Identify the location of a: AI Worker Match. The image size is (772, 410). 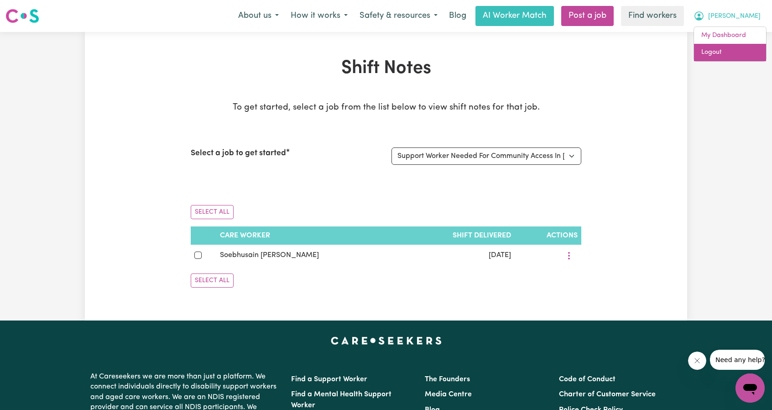
(514, 16).